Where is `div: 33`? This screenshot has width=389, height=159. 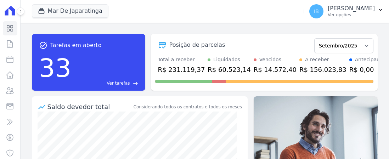
div: 33 is located at coordinates (55, 68).